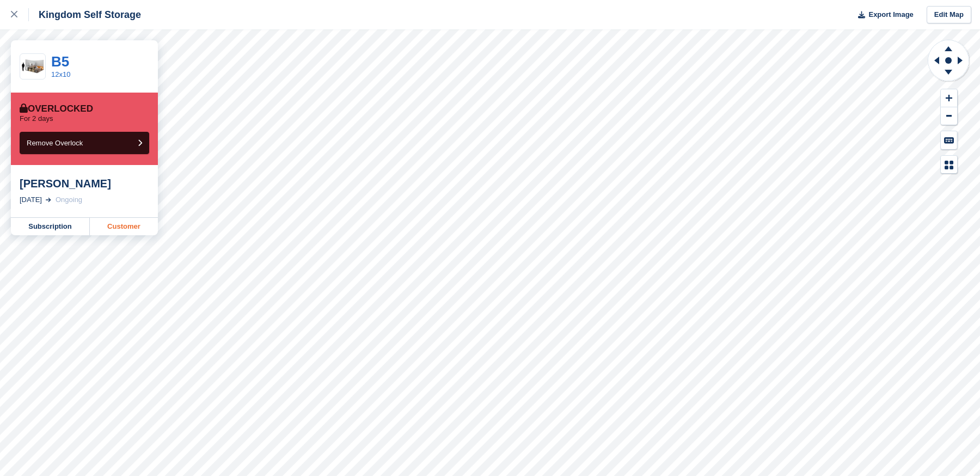 Image resolution: width=980 pixels, height=476 pixels. Describe the element at coordinates (949, 98) in the screenshot. I see `button: Zoom In` at that location.